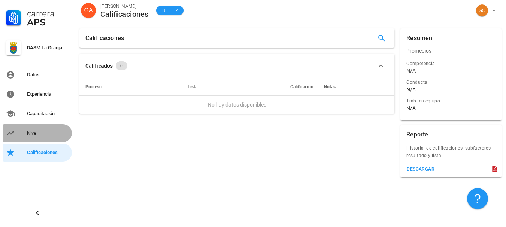  I want to click on span: Calificación, so click(302, 87).